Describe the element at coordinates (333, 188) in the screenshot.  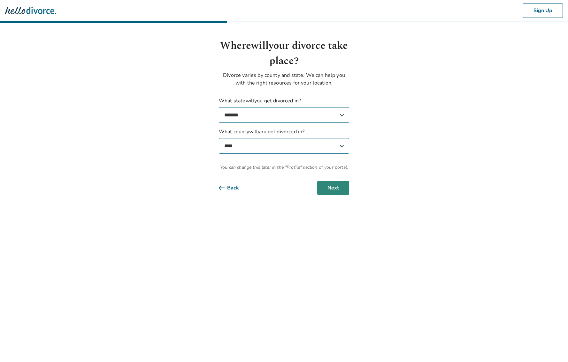
I see `button: Next` at that location.